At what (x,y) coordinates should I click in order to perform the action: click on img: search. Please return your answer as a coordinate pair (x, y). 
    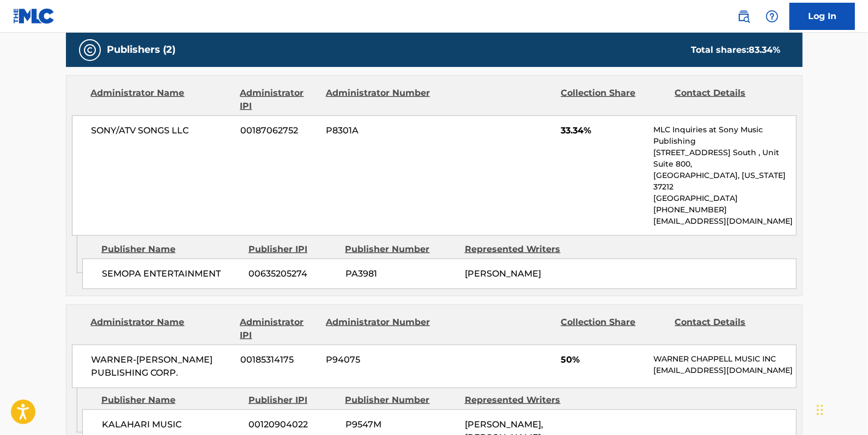
    Looking at the image, I should click on (744, 16).